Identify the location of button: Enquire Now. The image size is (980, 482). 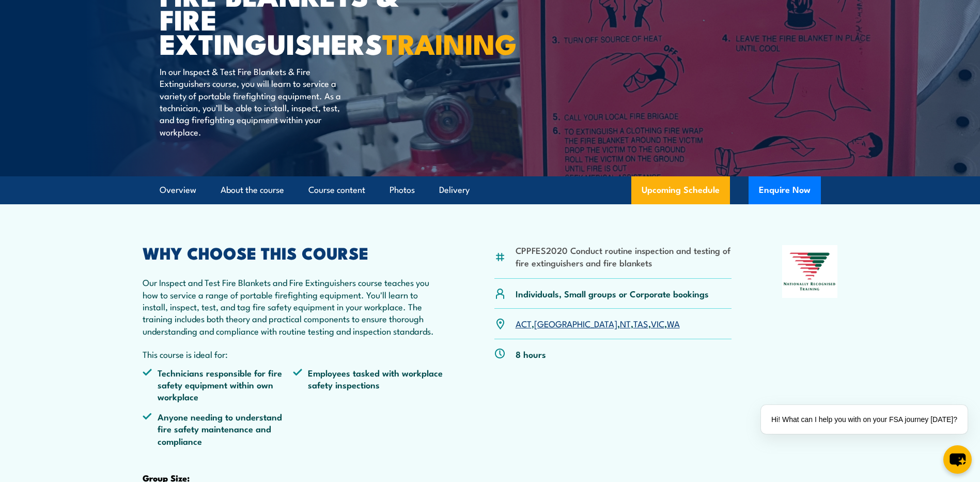
(785, 190).